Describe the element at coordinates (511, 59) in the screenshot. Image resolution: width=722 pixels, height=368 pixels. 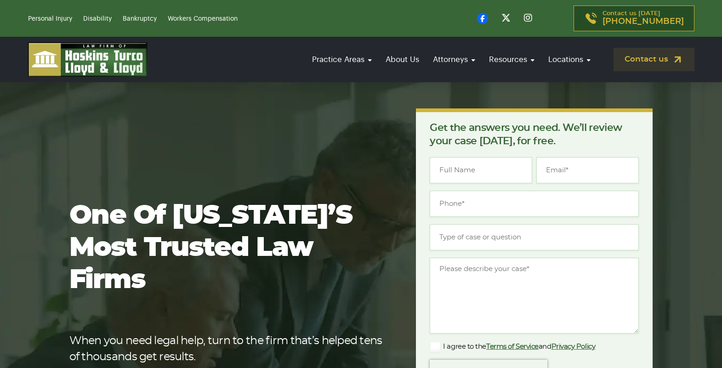
I see `a: Resources` at that location.